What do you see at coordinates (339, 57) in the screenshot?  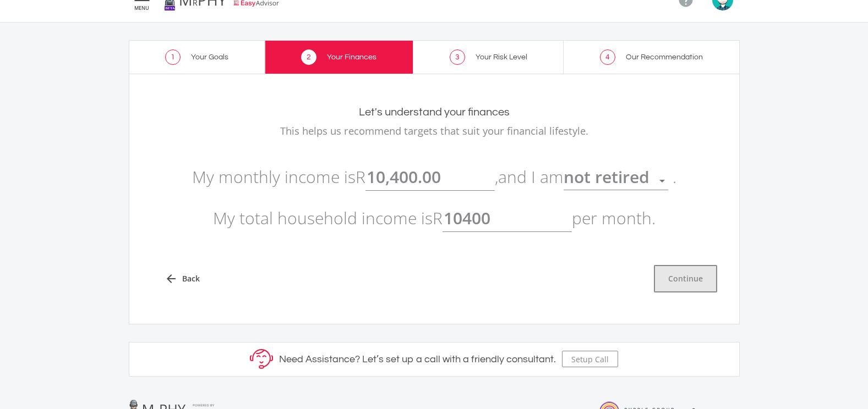 I see `a: 2 Your Finances` at bounding box center [339, 57].